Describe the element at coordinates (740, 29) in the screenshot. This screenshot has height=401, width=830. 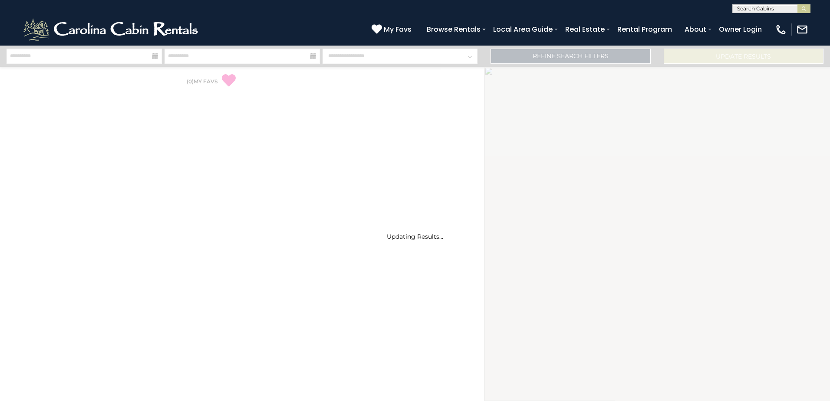
I see `a: Owner Login` at that location.